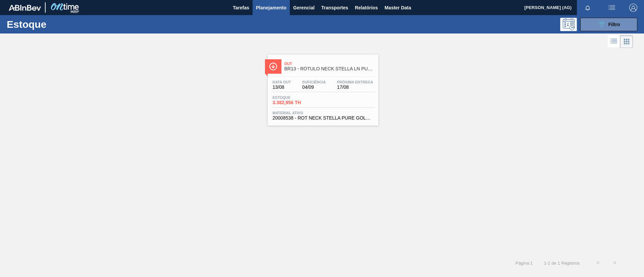 Image resolution: width=644 pixels, height=277 pixels. I want to click on span: Estoque, so click(296, 98).